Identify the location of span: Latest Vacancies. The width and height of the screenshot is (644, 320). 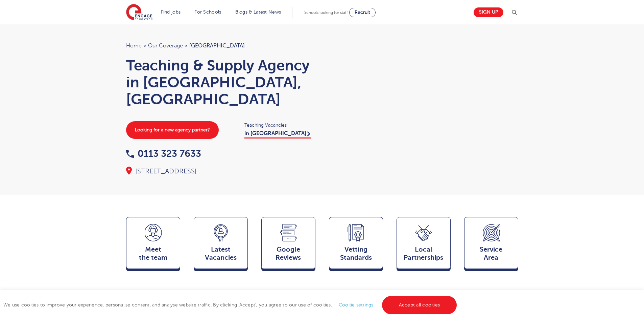
(221, 253).